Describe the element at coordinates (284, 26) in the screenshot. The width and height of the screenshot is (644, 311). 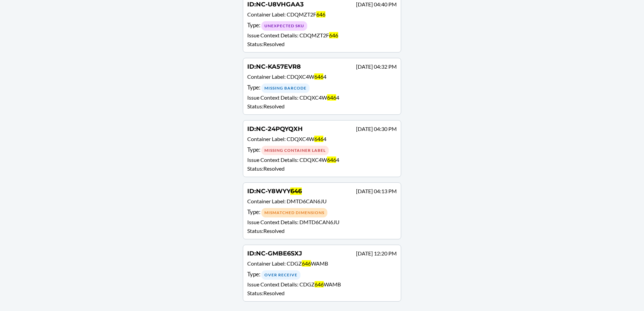
I see `div: Unexpected SKU` at that location.